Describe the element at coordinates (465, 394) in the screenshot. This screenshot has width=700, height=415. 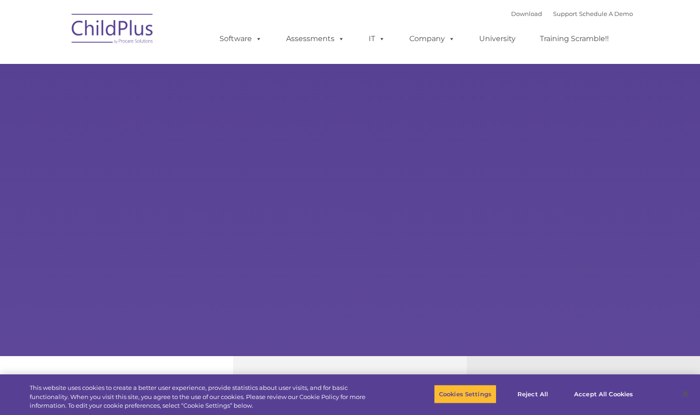
I see `button: Cookies Settings` at that location.